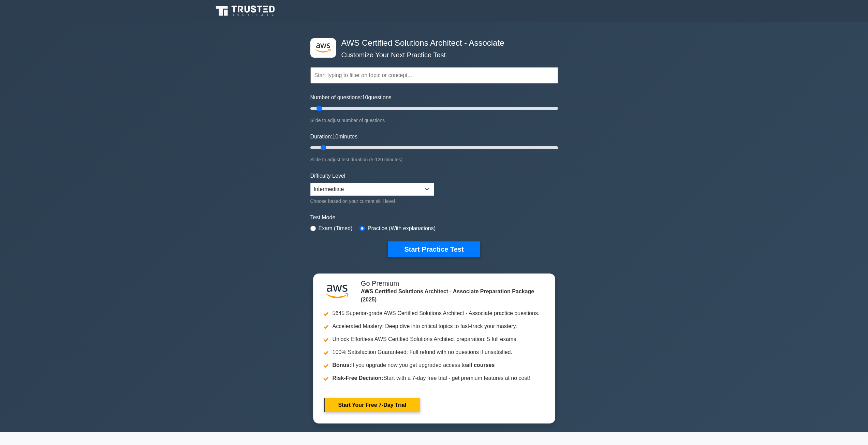 The width and height of the screenshot is (868, 445). Describe the element at coordinates (351, 98) in the screenshot. I see `label: Number of questions: questions` at that location.